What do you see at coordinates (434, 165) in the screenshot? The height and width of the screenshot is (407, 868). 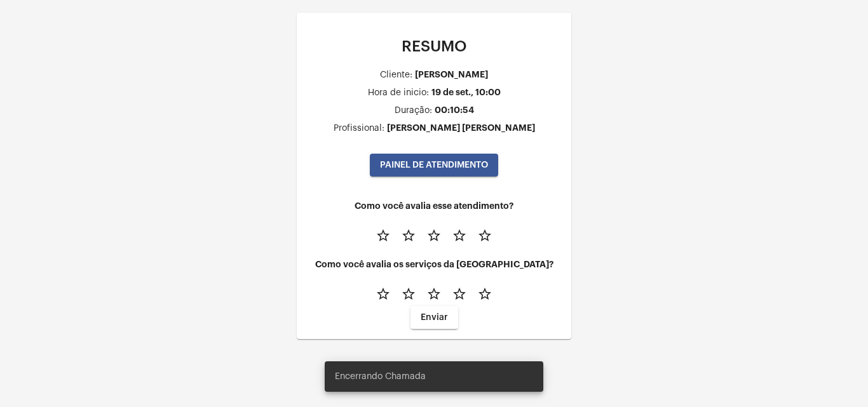 I see `span: PAINEL DE ATENDIMENTO` at bounding box center [434, 165].